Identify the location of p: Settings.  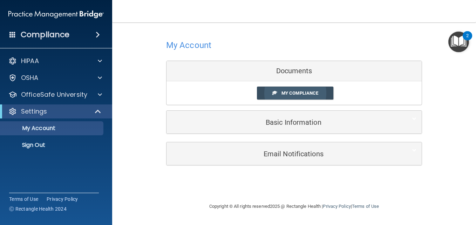
(34, 112).